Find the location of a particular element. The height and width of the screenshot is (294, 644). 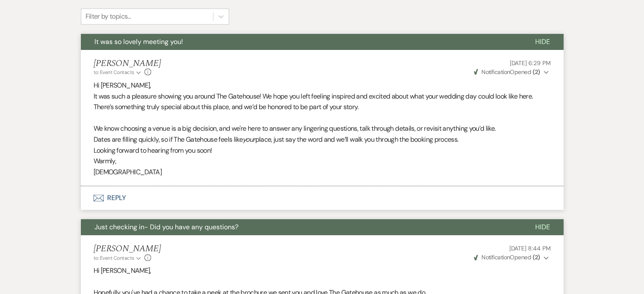

p: Warmly, is located at coordinates (322, 161).